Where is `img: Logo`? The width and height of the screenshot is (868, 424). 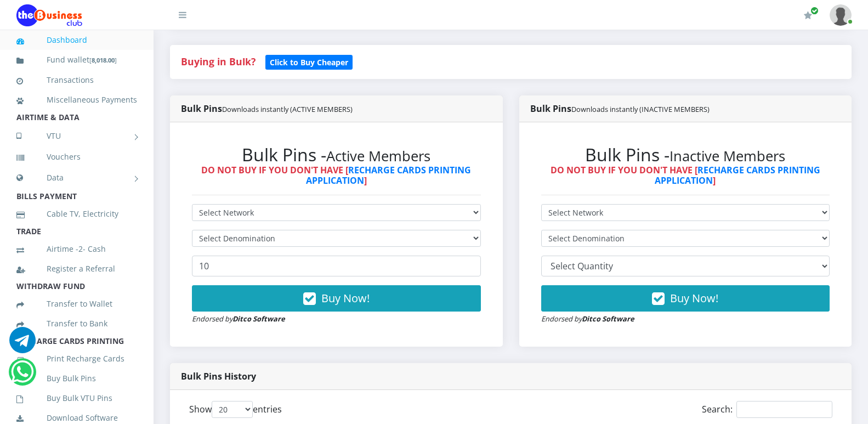
img: Logo is located at coordinates (50, 15).